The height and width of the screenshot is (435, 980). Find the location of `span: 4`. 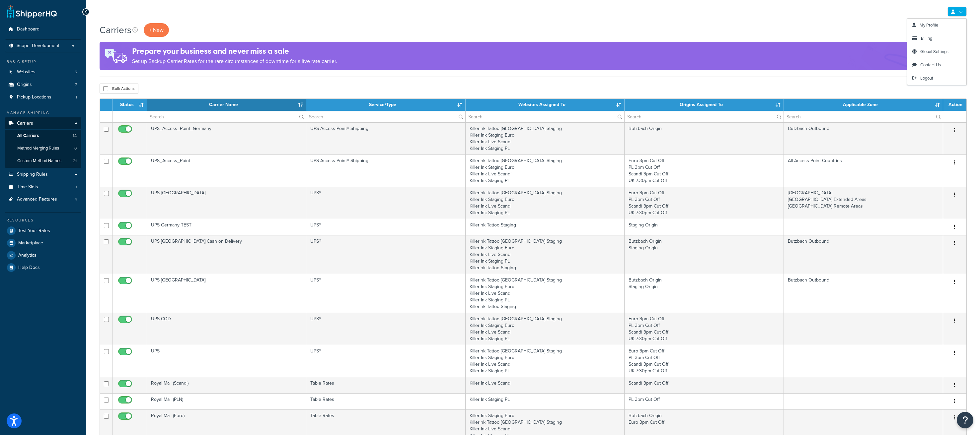

span: 4 is located at coordinates (75, 199).